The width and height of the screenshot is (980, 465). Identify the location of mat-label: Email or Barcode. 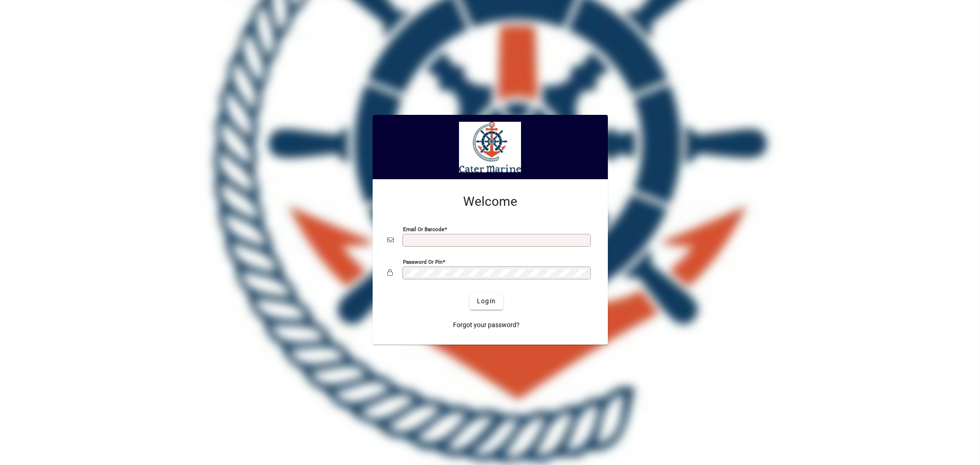
(423, 229).